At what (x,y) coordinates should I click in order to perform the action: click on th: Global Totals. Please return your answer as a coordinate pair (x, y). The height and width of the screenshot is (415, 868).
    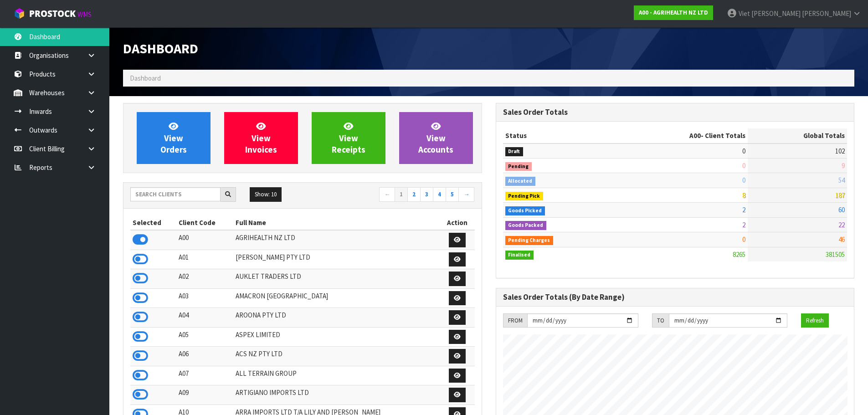
    Looking at the image, I should click on (797, 136).